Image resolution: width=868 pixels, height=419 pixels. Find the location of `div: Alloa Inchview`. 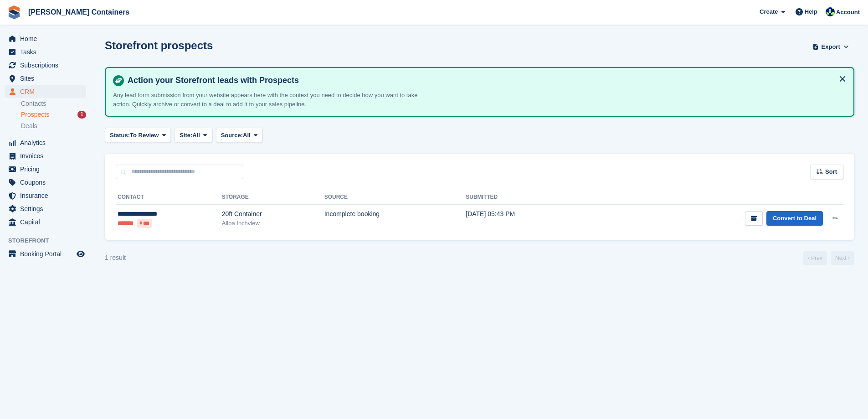

div: Alloa Inchview is located at coordinates (273, 223).